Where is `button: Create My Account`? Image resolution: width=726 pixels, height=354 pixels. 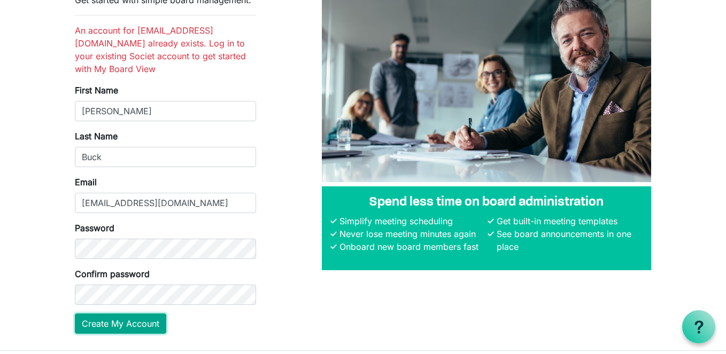
button: Create My Account is located at coordinates (120, 324).